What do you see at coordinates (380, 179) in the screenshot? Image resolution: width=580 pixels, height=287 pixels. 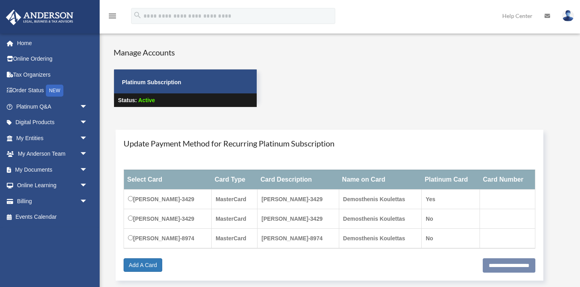 I see `th: Name on Card` at bounding box center [380, 179].